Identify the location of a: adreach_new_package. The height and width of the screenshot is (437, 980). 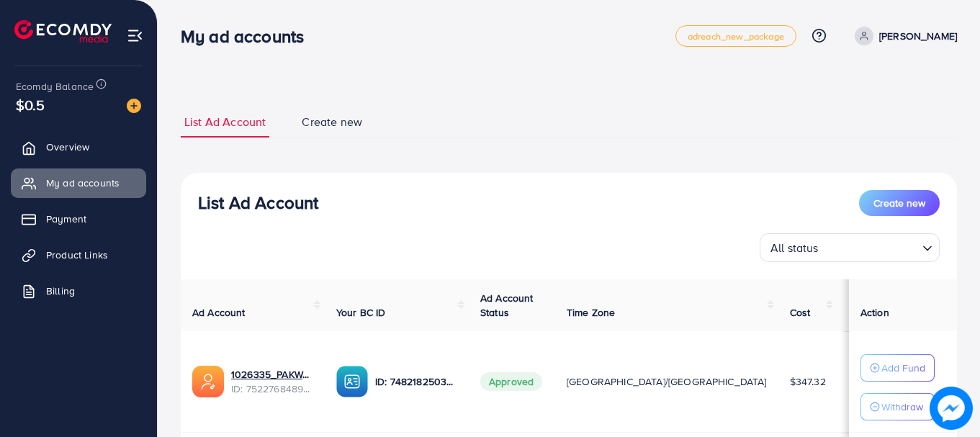
(736, 36).